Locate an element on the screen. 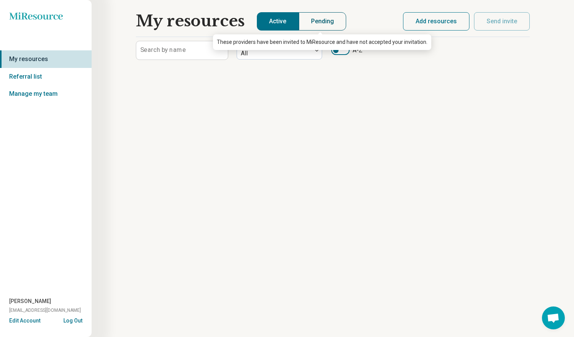  button: Send invite is located at coordinates (502, 21).